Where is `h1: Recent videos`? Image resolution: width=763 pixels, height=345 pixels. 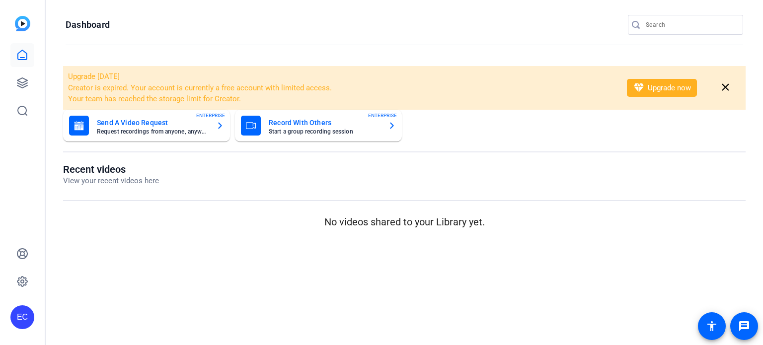
h1: Recent videos is located at coordinates (111, 169).